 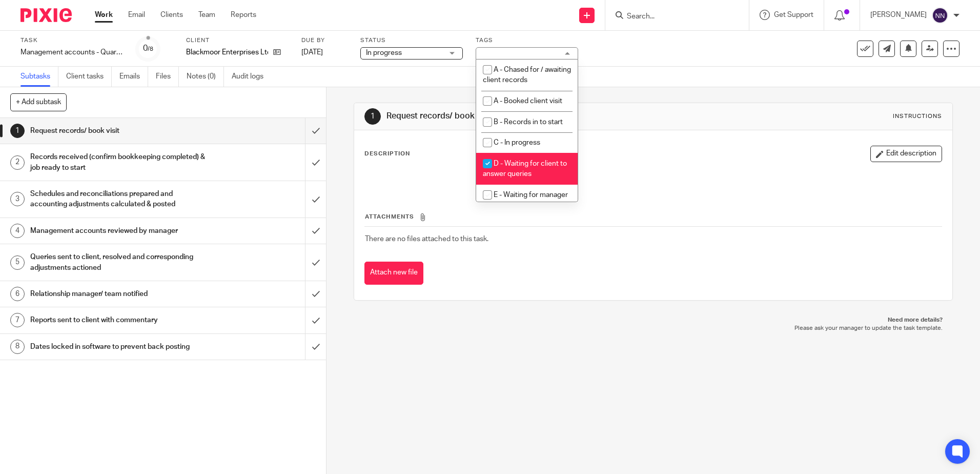 I want to click on h1: Relationship manager/ team notified, so click(x=118, y=293).